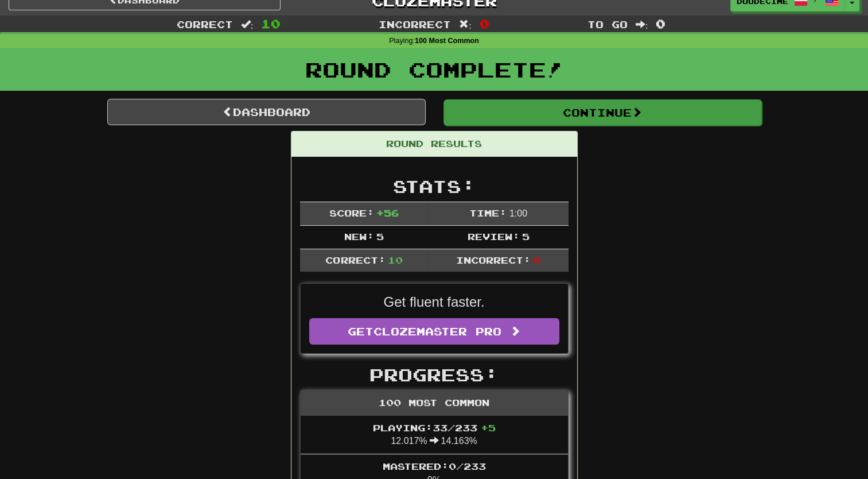  What do you see at coordinates (434, 427) in the screenshot?
I see `span: Playing: 33 / 233` at bounding box center [434, 427].